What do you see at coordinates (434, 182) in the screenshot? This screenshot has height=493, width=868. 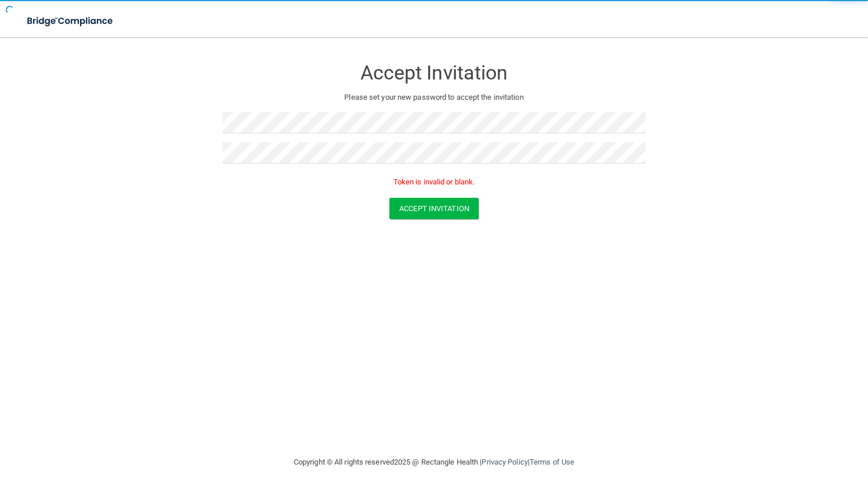 I see `p: Token is invalid or blank.` at bounding box center [434, 182].